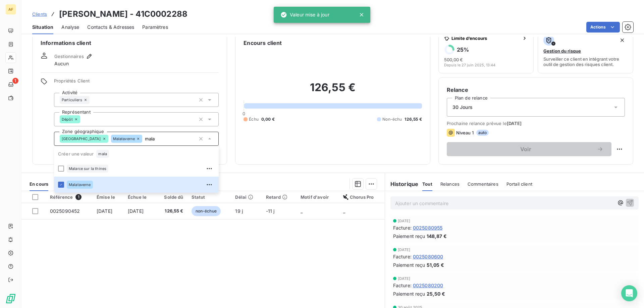 The height and width of the screenshot is (308, 644). What do you see at coordinates (333, 91) in the screenshot?
I see `h2: 126,55 €` at bounding box center [333, 91].